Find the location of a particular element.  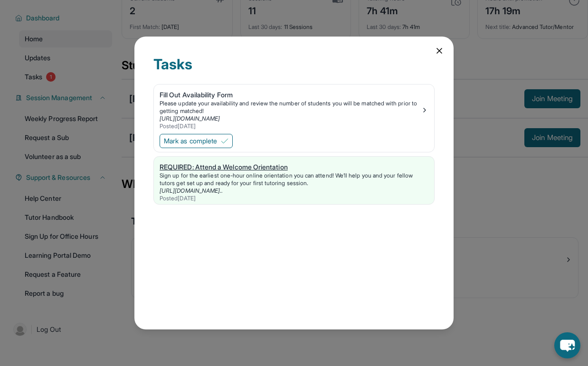

button: chat-button is located at coordinates (567, 345).